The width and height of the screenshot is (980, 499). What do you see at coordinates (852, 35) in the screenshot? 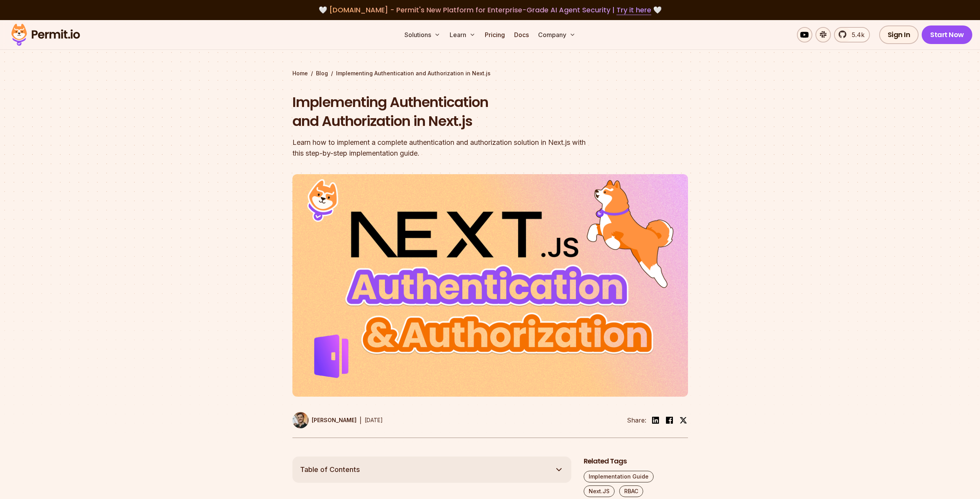
I see `a: 5.4k` at bounding box center [852, 35].